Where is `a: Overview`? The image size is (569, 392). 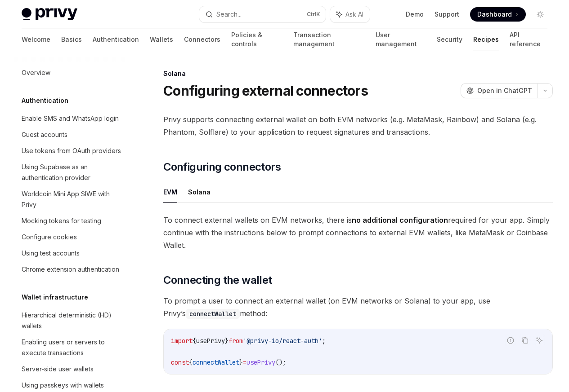 a: Overview is located at coordinates (72, 73).